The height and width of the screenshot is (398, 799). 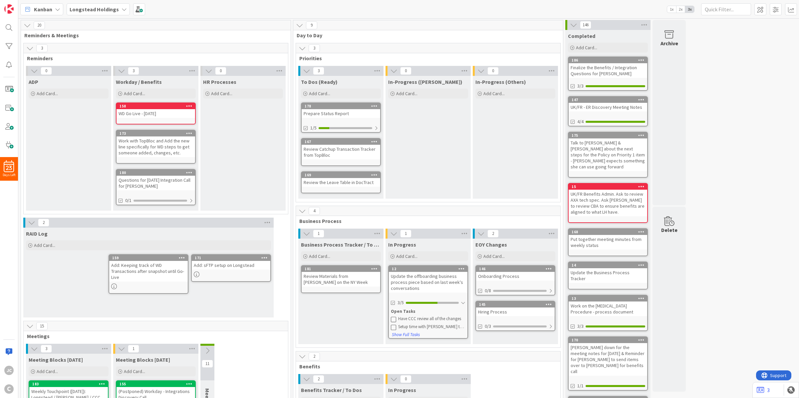 I want to click on div: Archive, so click(x=669, y=43).